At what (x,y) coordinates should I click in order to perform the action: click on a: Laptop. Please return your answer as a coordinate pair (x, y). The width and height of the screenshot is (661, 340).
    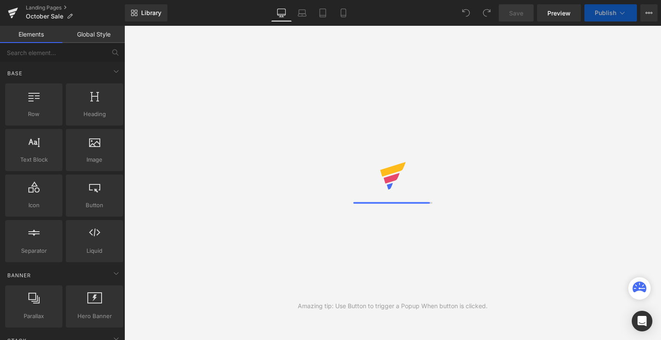
    Looking at the image, I should click on (302, 13).